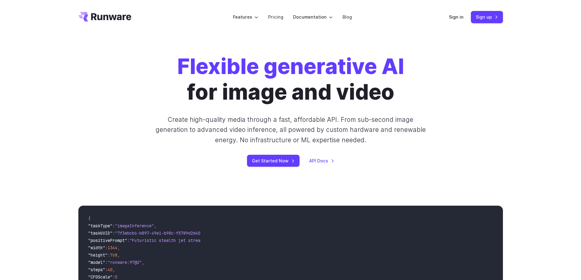  Describe the element at coordinates (97, 263) in the screenshot. I see `span: "model"` at that location.